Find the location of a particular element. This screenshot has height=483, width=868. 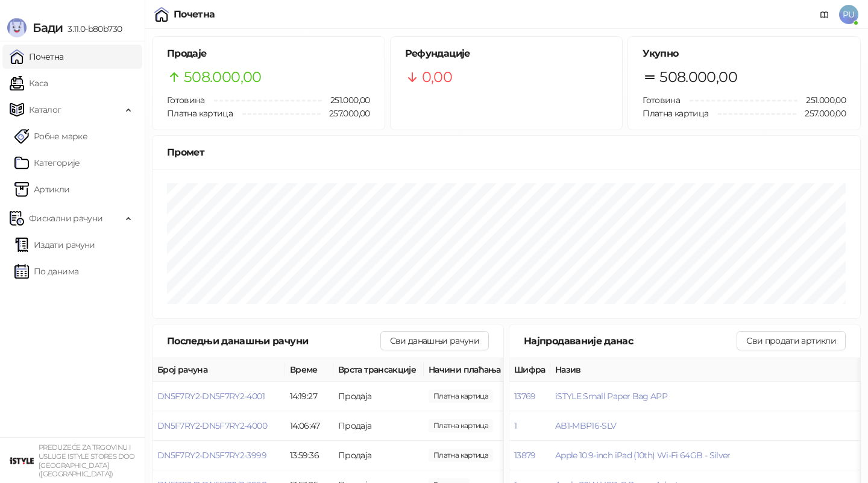

img: Logo is located at coordinates (17, 28).